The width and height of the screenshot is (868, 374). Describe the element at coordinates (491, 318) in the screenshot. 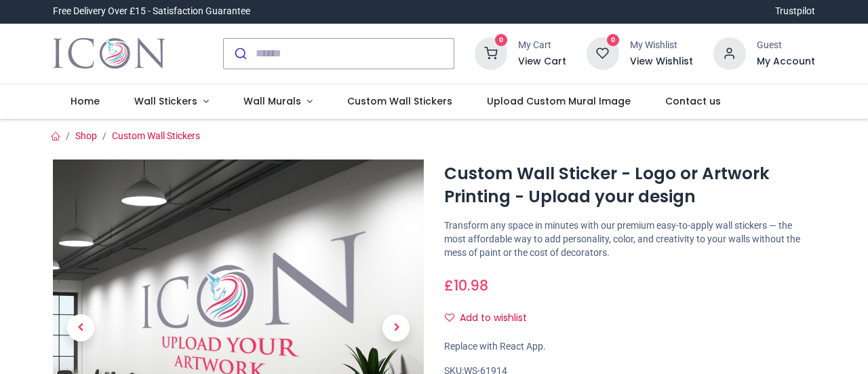

I see `button: Add to wishlistAdd to wishlist` at that location.